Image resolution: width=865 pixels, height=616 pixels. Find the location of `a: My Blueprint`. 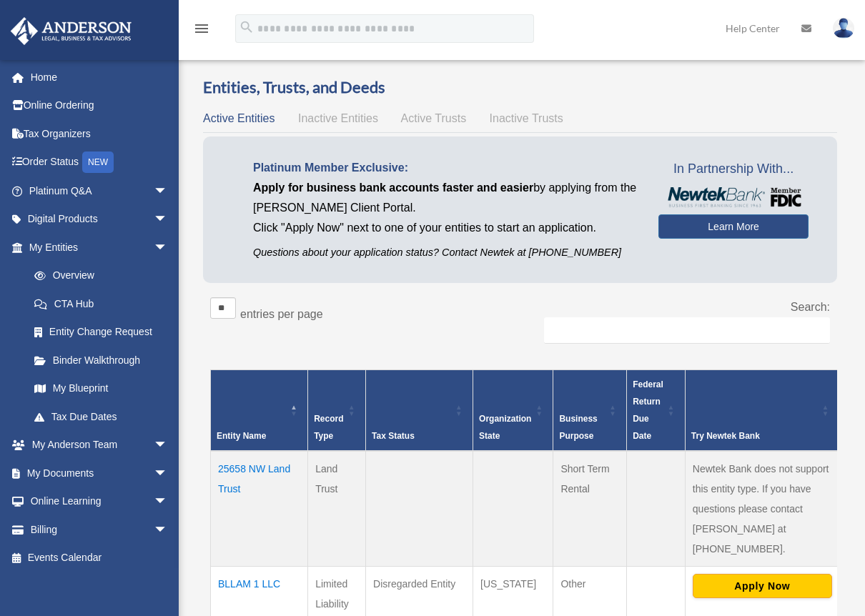

a: My Blueprint is located at coordinates (101, 389).